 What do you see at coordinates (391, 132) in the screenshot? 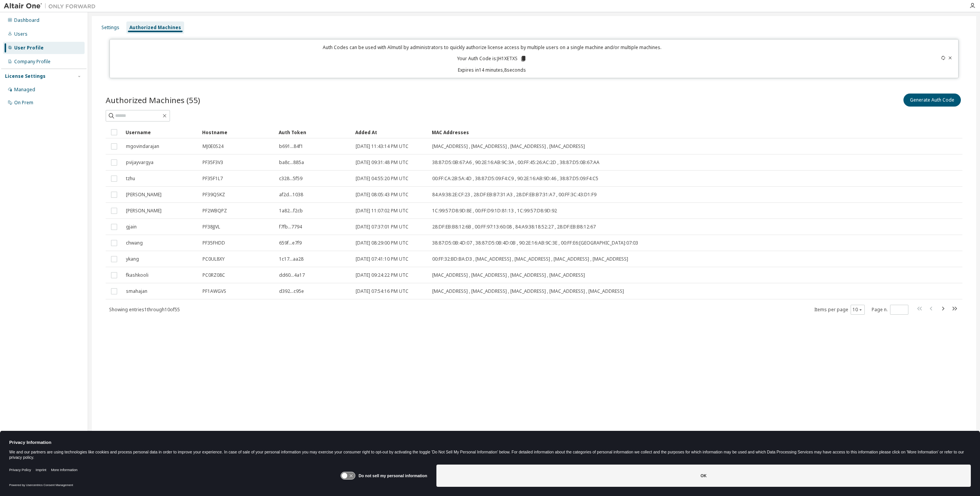
I see `div: Added At` at bounding box center [391, 132].